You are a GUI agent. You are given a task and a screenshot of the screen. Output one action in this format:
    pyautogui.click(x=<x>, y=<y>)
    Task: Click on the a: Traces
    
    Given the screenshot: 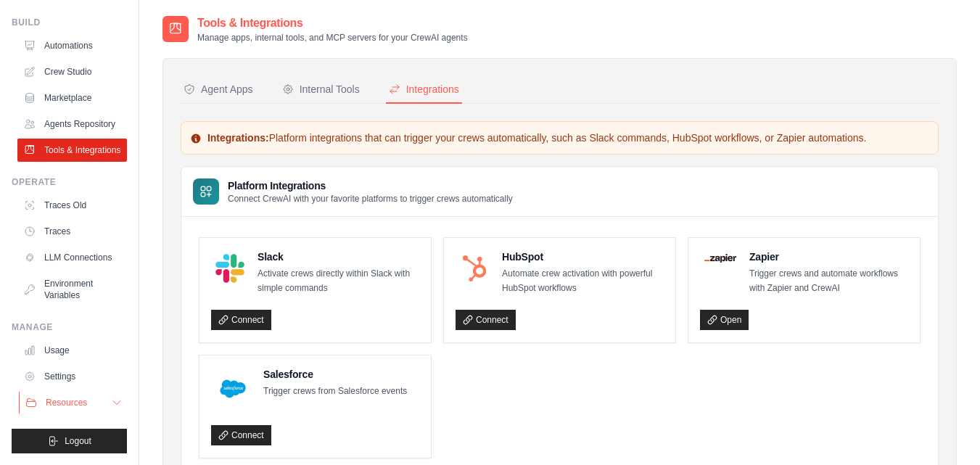 What is the action you would take?
    pyautogui.click(x=72, y=231)
    